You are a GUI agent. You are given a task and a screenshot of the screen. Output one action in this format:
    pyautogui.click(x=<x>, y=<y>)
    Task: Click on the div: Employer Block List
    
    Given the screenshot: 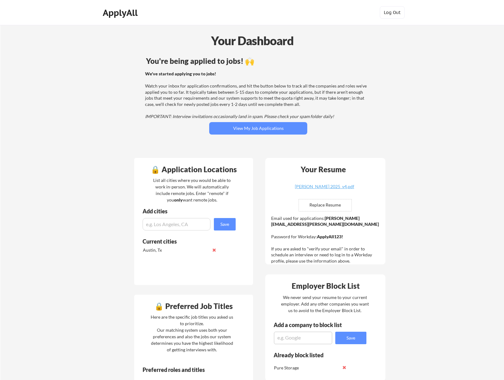 What is the action you would take?
    pyautogui.click(x=326, y=286)
    